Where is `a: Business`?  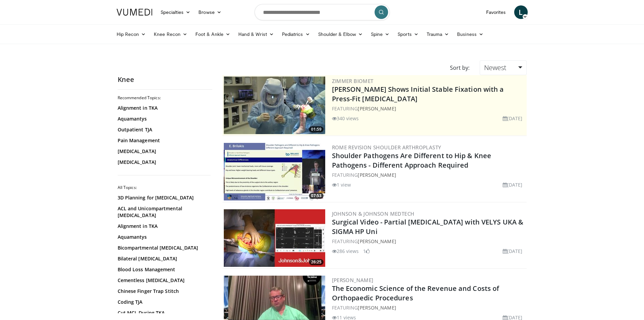 a: Business is located at coordinates (470, 34).